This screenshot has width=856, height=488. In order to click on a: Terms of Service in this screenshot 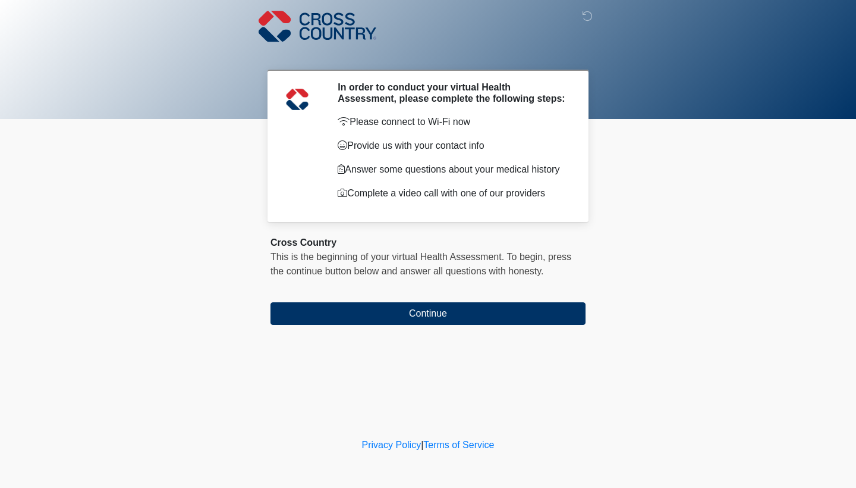, I will do `click(459, 444)`.